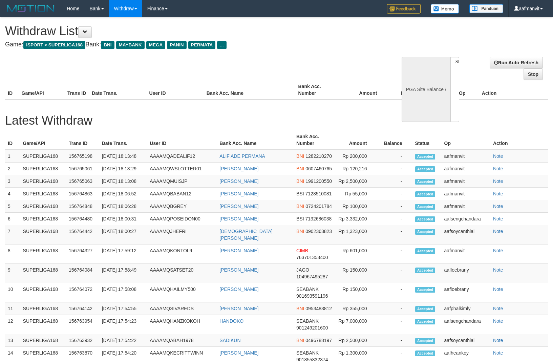 The height and width of the screenshot is (361, 553). What do you see at coordinates (42, 90) in the screenshot?
I see `th: Game/API` at bounding box center [42, 90].